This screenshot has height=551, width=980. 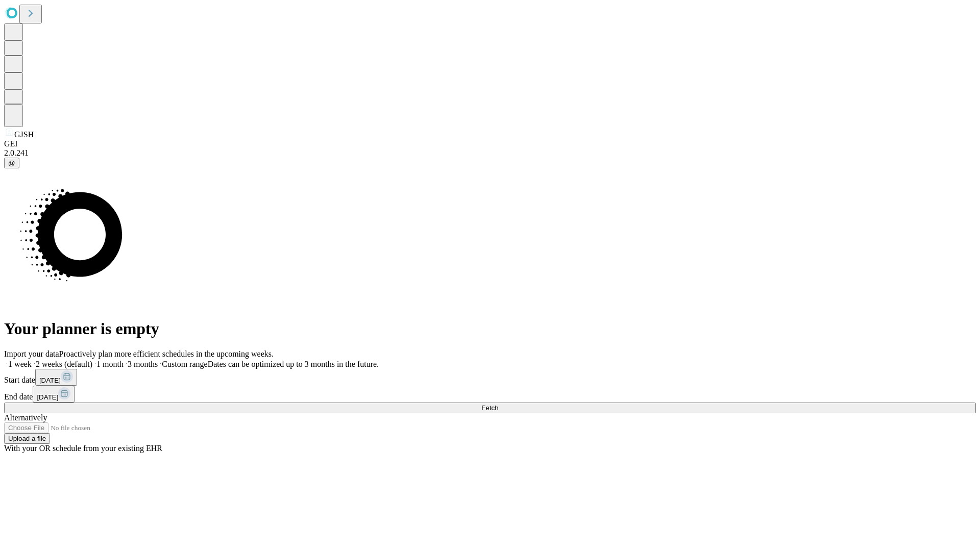 I want to click on span: Import your data, so click(x=32, y=353).